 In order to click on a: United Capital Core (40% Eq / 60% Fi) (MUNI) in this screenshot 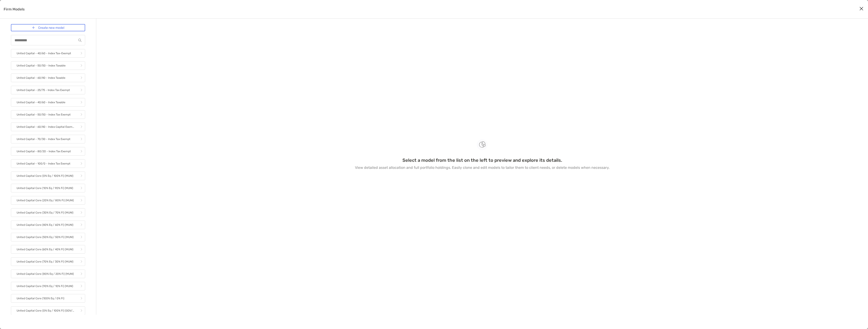, I will do `click(48, 225)`.